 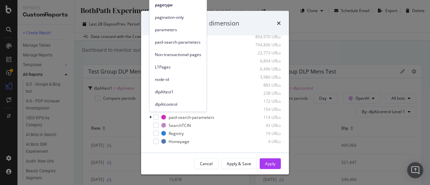 I want to click on div: Open Intercom Messenger, so click(x=416, y=170).